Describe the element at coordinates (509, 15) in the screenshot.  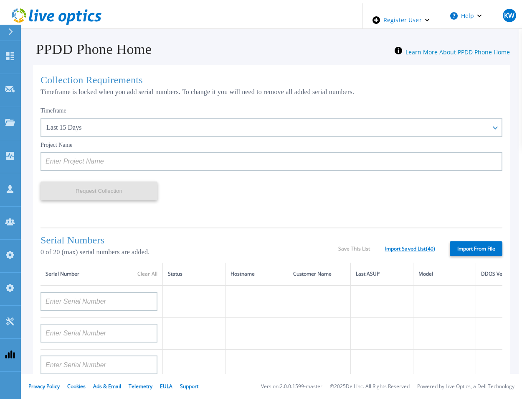
I see `span: KW` at that location.